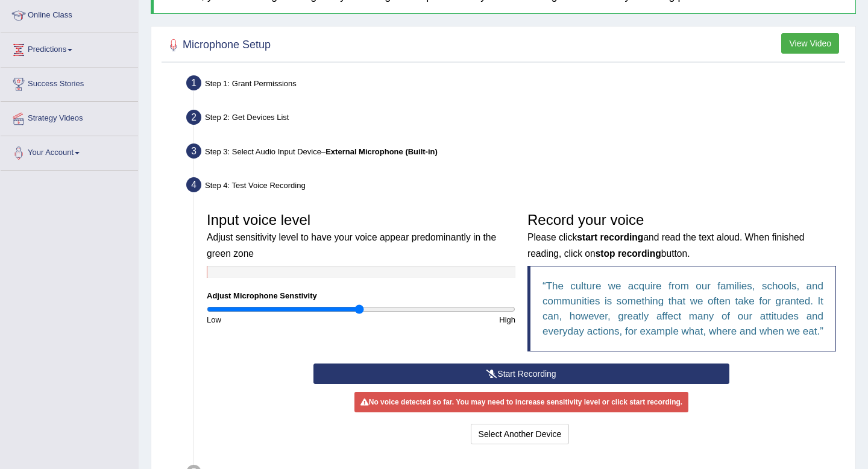  I want to click on h3: Input voice level, so click(361, 236).